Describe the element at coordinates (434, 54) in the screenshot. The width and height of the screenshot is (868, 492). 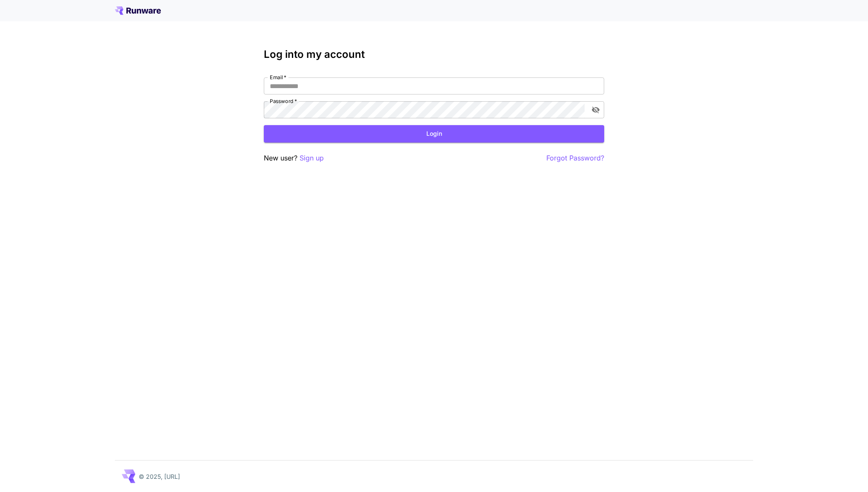
I see `h3: Log into my account` at that location.